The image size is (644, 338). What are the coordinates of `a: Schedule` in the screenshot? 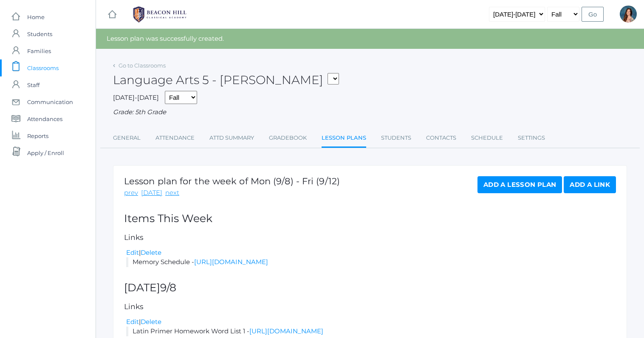 It's located at (487, 138).